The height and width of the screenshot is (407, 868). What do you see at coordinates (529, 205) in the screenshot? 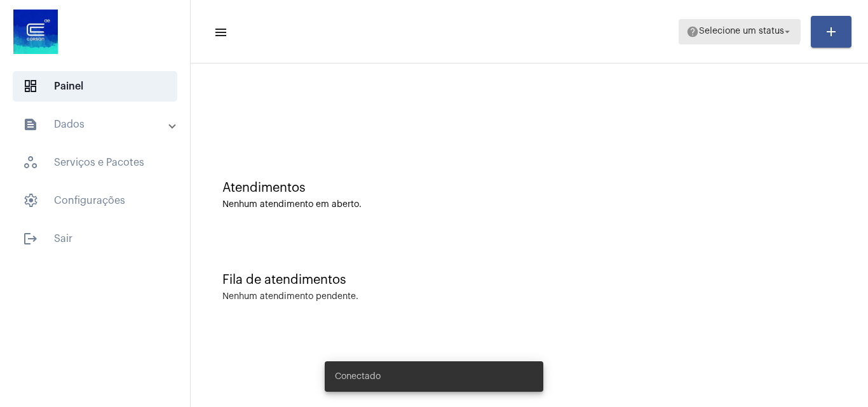
I see `div: Nenhum atendimento em aberto.` at bounding box center [529, 205].